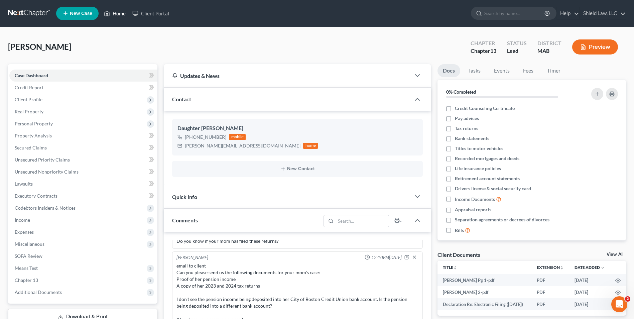  I want to click on span: Miscellaneous, so click(29, 244).